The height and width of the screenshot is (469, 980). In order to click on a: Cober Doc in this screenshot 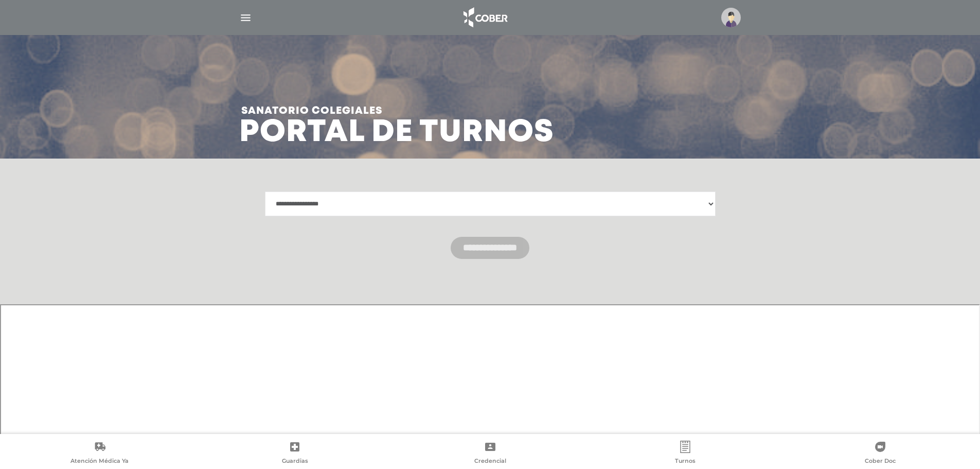, I will do `click(880, 453)`.